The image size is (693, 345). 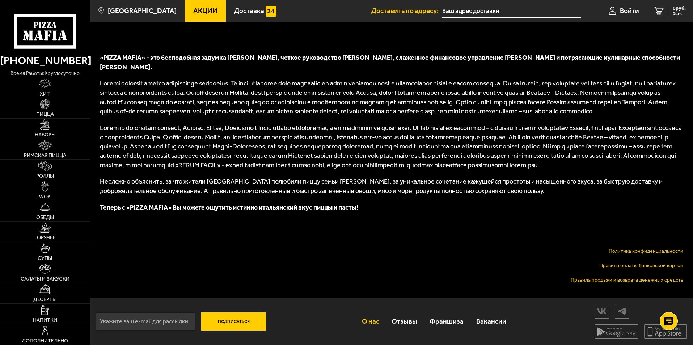 I want to click on input: Укажите ваш e-mail для рассылки, so click(x=145, y=321).